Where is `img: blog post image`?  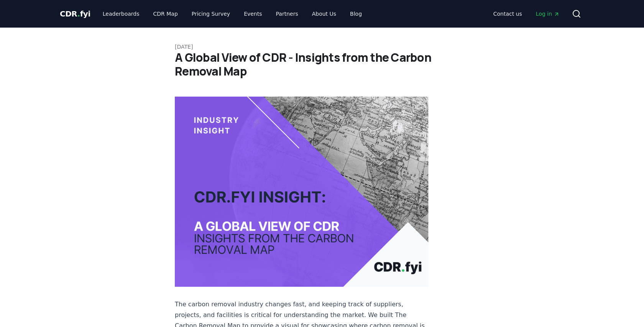 img: blog post image is located at coordinates (302, 192).